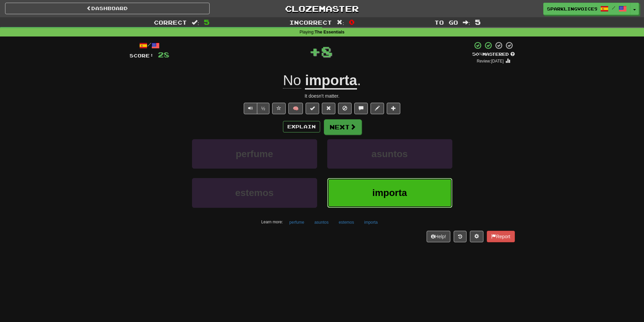 This screenshot has height=322, width=644. Describe the element at coordinates (446, 22) in the screenshot. I see `span: To go` at that location.